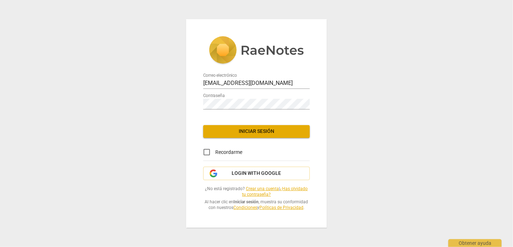 This screenshot has width=513, height=247. What do you see at coordinates (245, 208) in the screenshot?
I see `a: Condiciones` at bounding box center [245, 208].